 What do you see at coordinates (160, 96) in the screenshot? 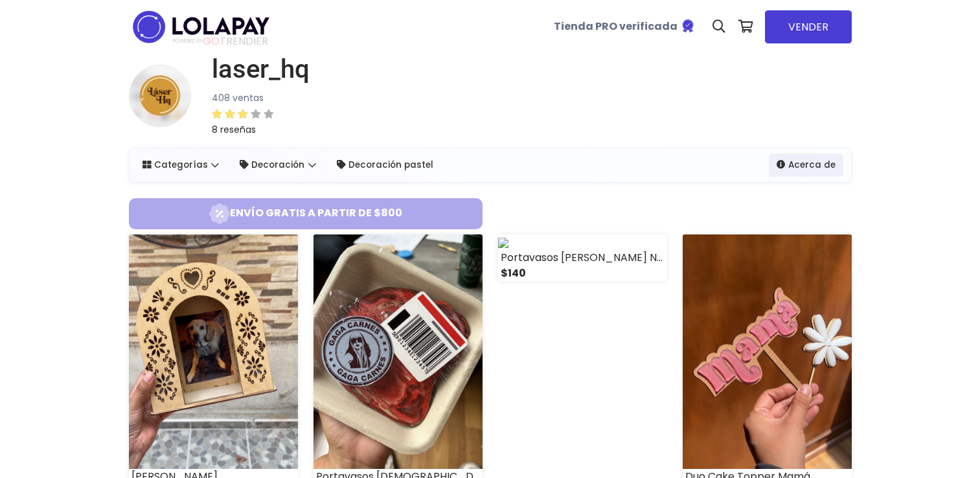
I see `img: small.png` at bounding box center [160, 96].